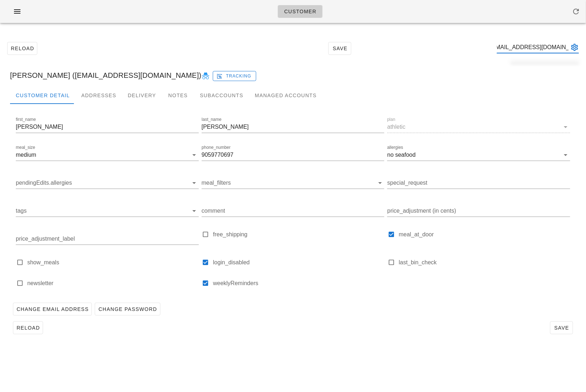  What do you see at coordinates (299, 235) in the screenshot?
I see `label: free_shipping` at bounding box center [299, 235].